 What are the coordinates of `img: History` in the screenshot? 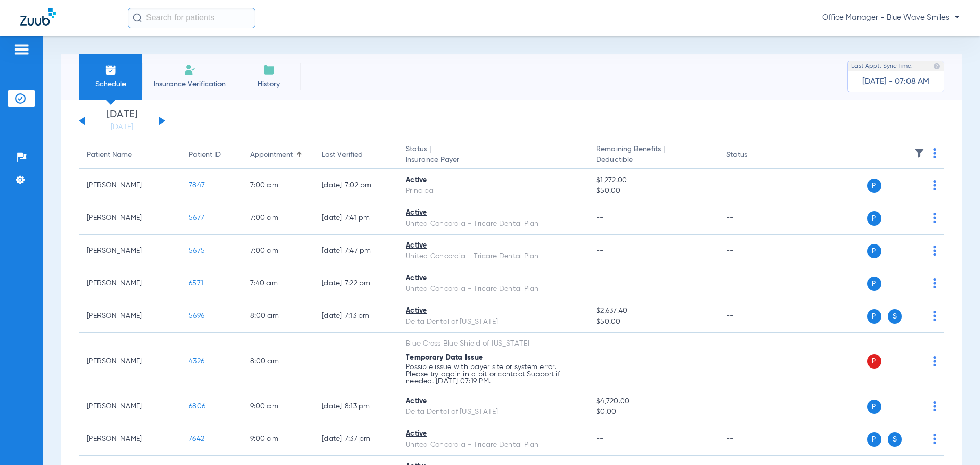 It's located at (269, 70).